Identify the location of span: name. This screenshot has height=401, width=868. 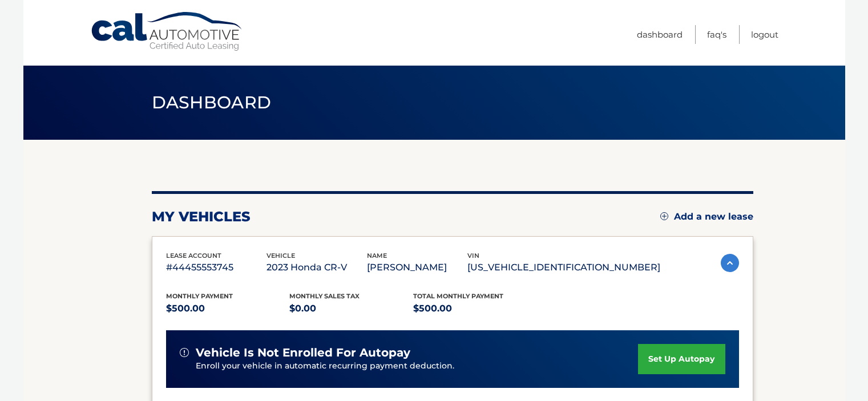
(377, 256).